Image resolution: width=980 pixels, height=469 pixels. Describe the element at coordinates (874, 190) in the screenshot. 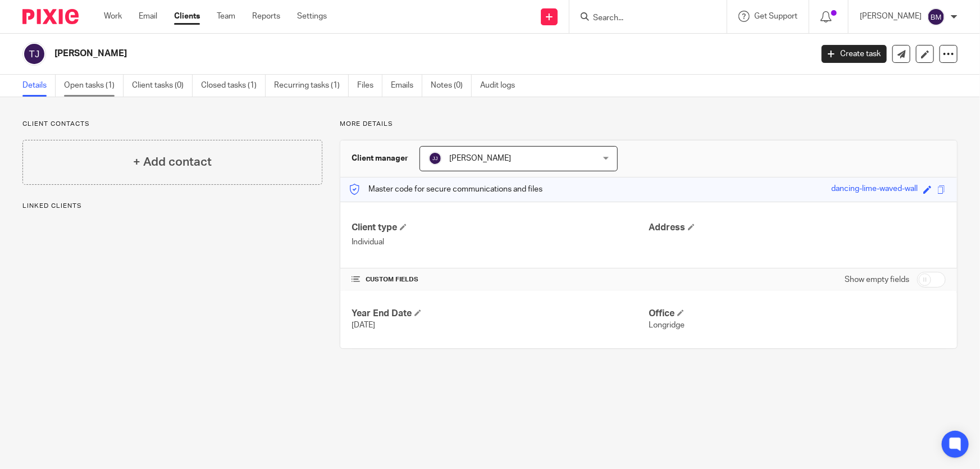

I see `div: dancing-lime-waved-wall` at that location.